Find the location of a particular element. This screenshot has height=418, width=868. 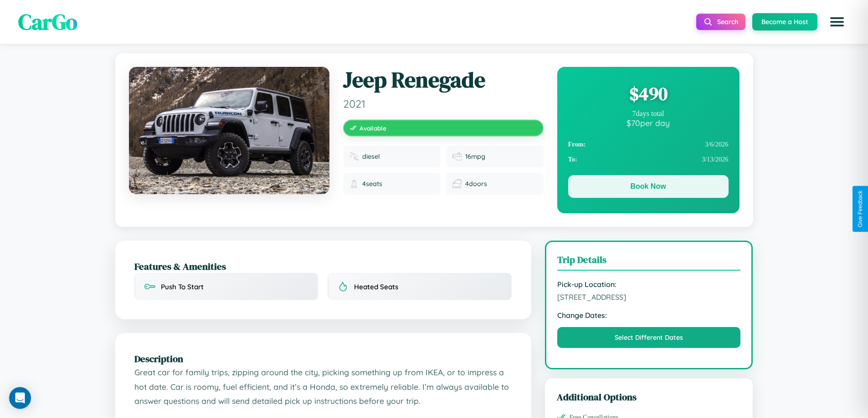

strong: To: is located at coordinates (573, 159).